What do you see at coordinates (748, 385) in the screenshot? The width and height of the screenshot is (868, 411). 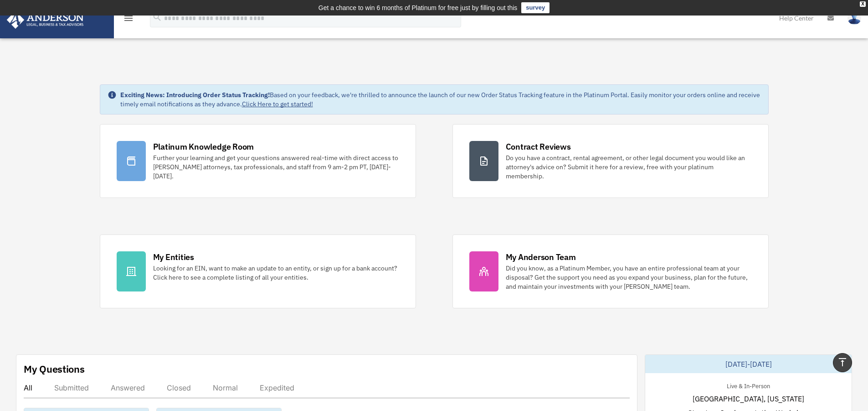 I see `div: Live & In-Person` at bounding box center [748, 385].